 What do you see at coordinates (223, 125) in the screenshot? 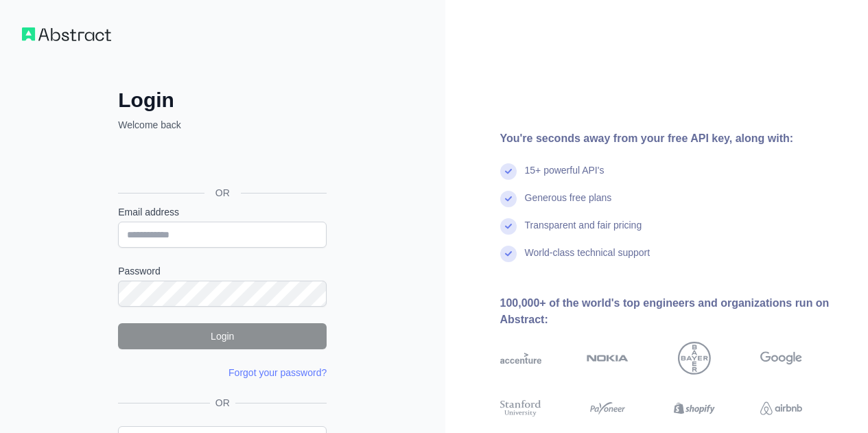
I see `p: Welcome back` at bounding box center [223, 125].